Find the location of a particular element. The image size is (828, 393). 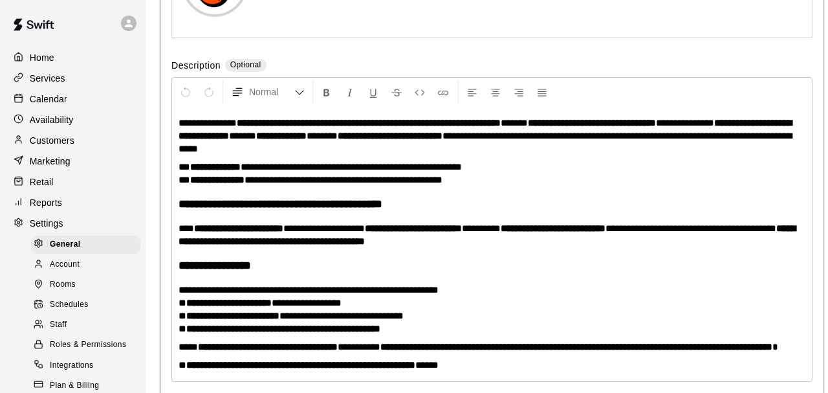

button: Justify Align is located at coordinates (542, 92).